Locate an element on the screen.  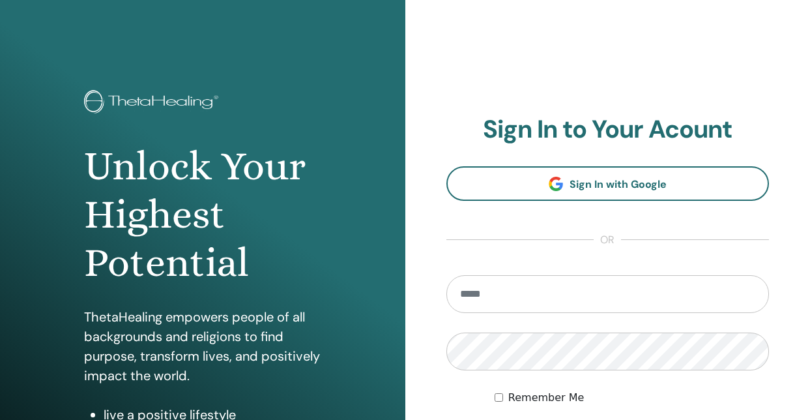
h1: Unlock Your Highest Potential is located at coordinates (203, 214).